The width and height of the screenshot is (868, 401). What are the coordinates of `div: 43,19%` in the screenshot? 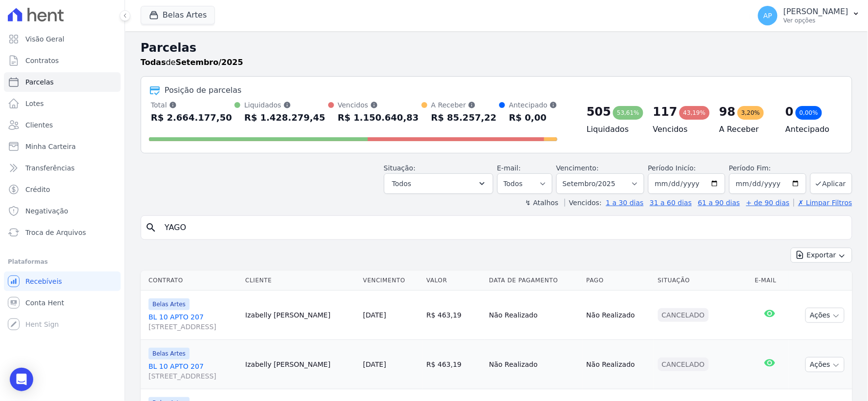 It's located at (695, 113).